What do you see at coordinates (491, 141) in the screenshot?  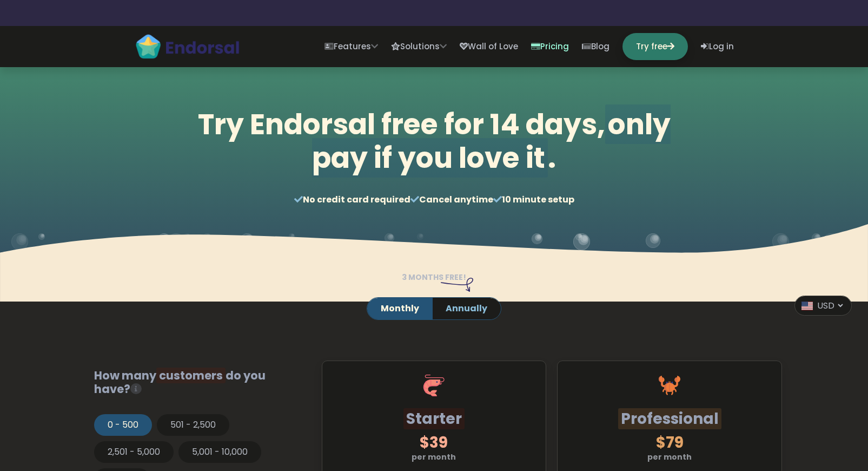 I see `span: only pay if you love it` at bounding box center [491, 141].